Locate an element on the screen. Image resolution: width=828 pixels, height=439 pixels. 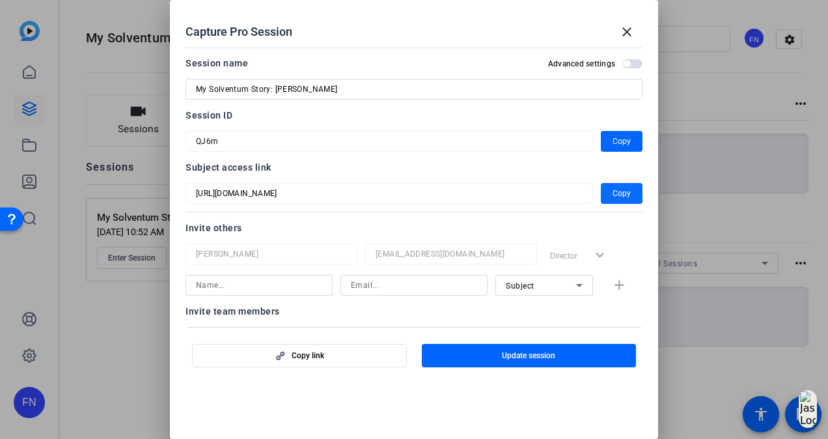
span: Update session is located at coordinates (528, 355).